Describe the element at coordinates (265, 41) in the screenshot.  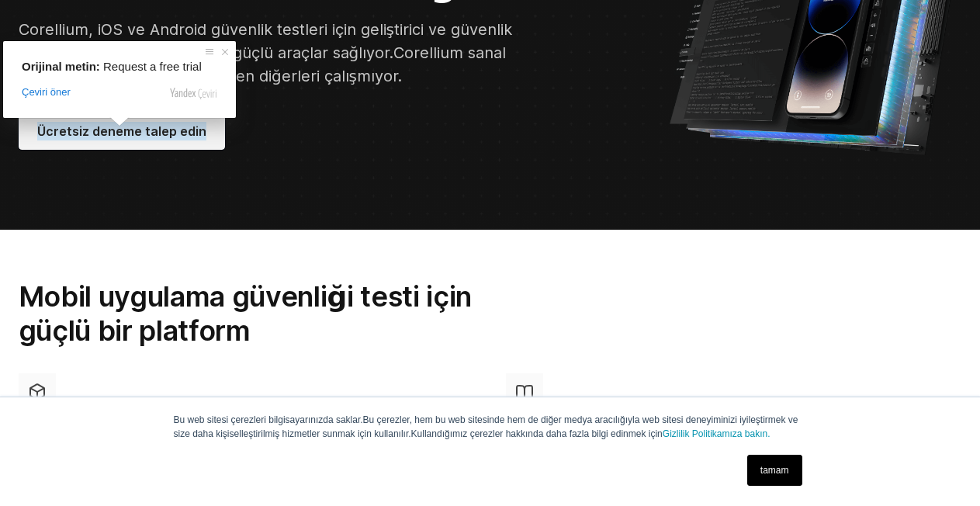
I see `ya-tr-span: Corellium, iOS ve Android güvenlik testleri için geliştirici ve güvenlik ekiplerine tek bir platf...` at that location.